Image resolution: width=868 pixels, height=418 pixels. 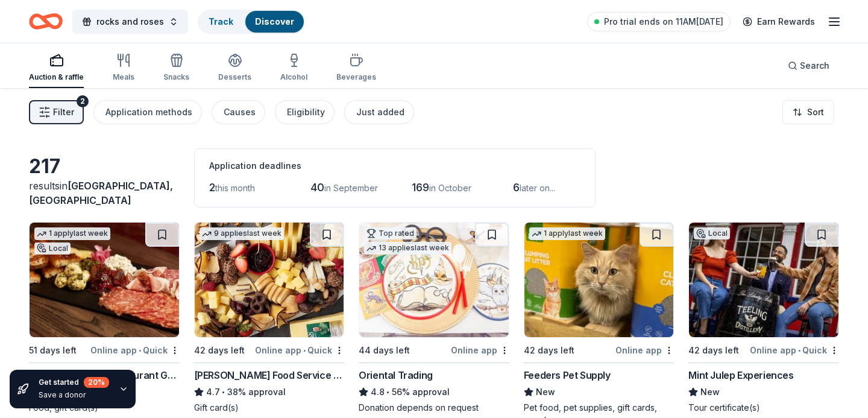 What do you see at coordinates (53, 351) in the screenshot?
I see `div: 51 days left` at bounding box center [53, 351].